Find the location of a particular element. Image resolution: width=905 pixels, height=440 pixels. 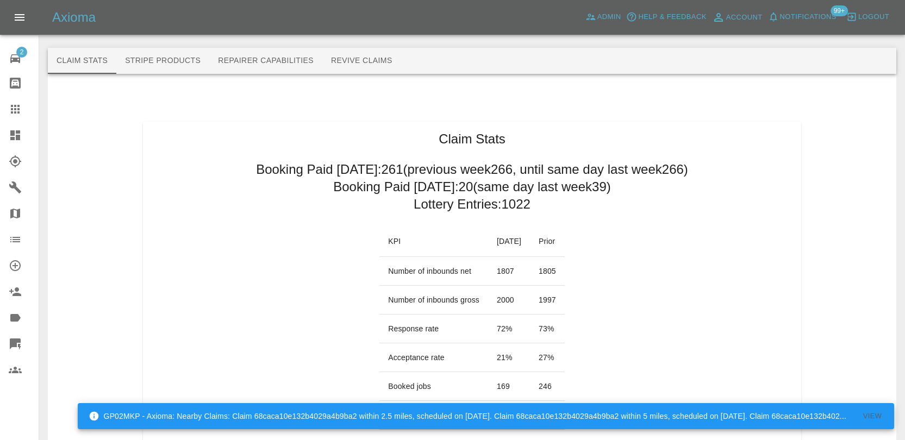

td: 73 % is located at coordinates (547, 329).